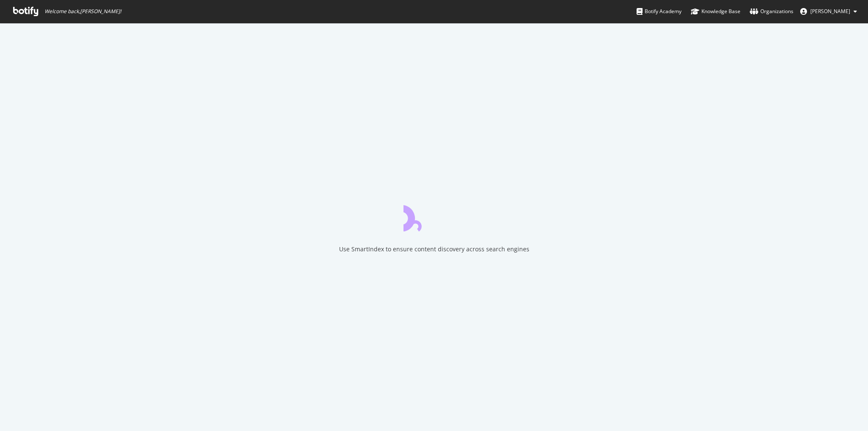  What do you see at coordinates (659, 11) in the screenshot?
I see `div: Botify Academy` at bounding box center [659, 11].